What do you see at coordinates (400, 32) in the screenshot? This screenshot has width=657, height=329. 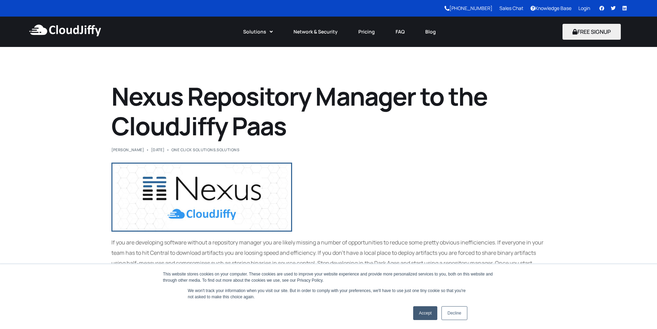 I see `a: FAQ` at bounding box center [400, 32].